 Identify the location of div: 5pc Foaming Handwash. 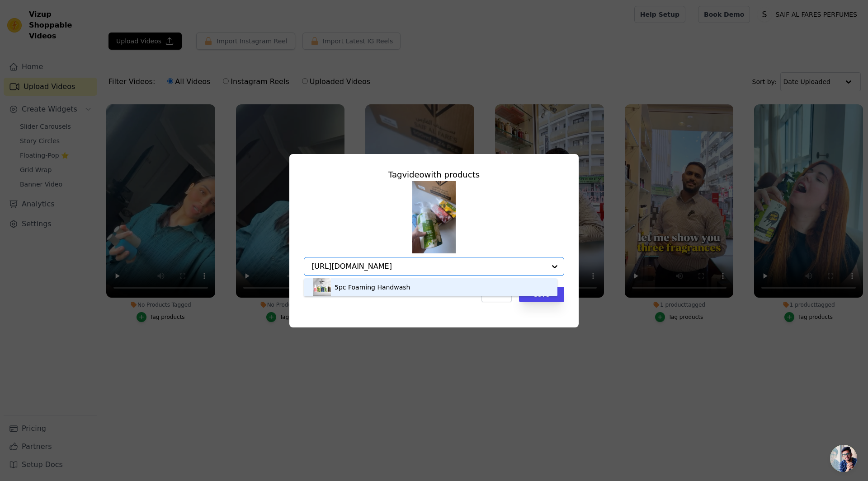
(372, 287).